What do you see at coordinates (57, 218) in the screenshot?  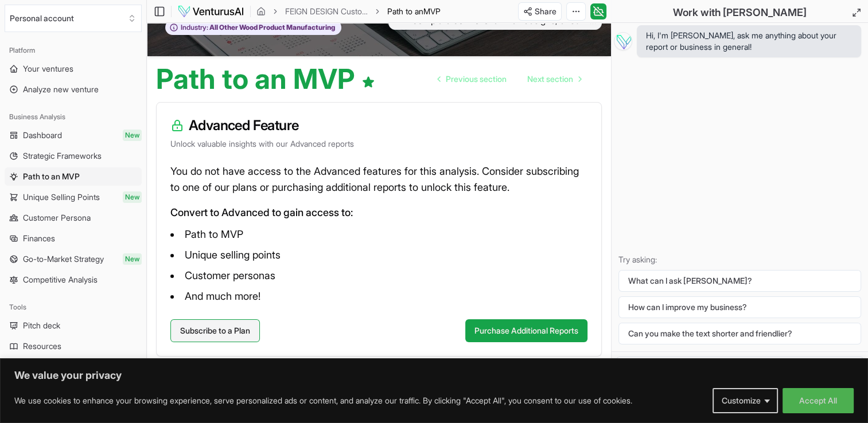 I see `span: Customer Persona` at bounding box center [57, 218].